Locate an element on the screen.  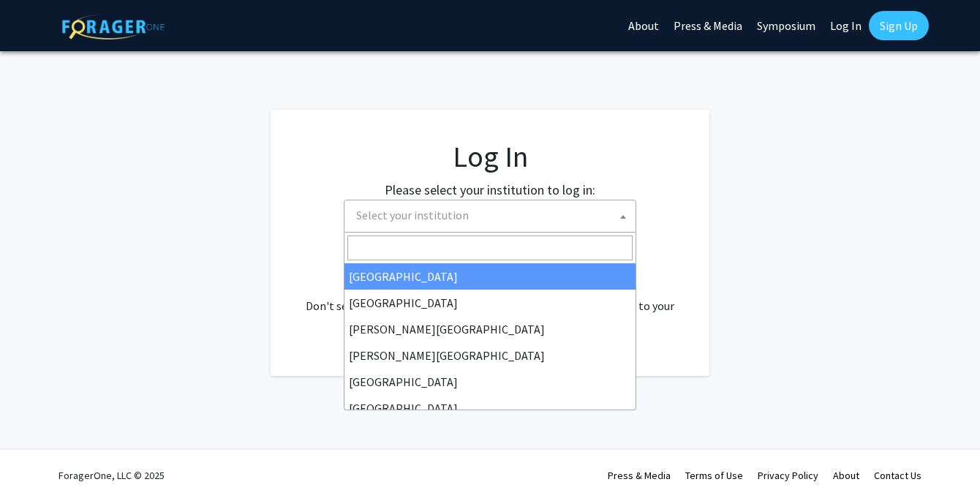
label: Please select your institution to log in: is located at coordinates (490, 190).